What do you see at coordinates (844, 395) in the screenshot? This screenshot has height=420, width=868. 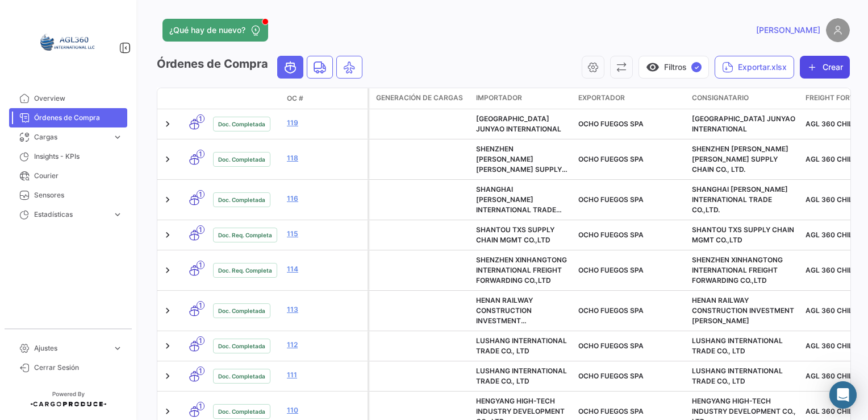 I see `div: Abrir Intercom Messenger` at bounding box center [844, 395].